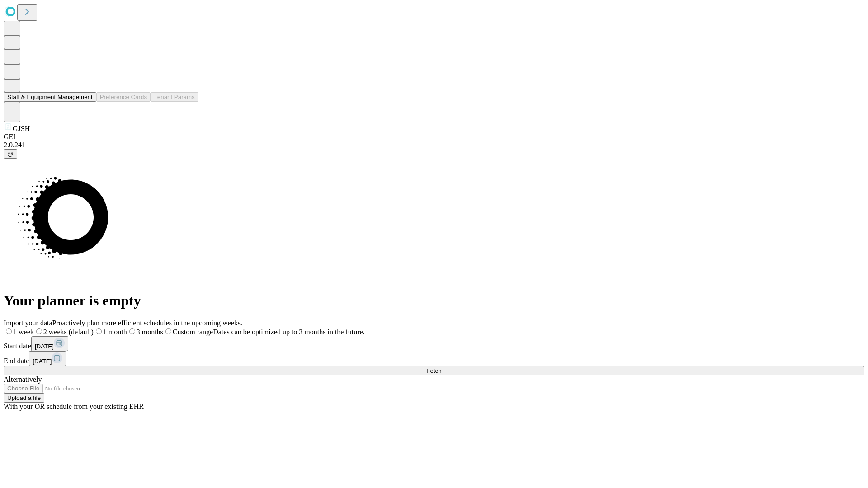 This screenshot has height=488, width=868. Describe the element at coordinates (8, 331) in the screenshot. I see `input: 1 week` at that location.